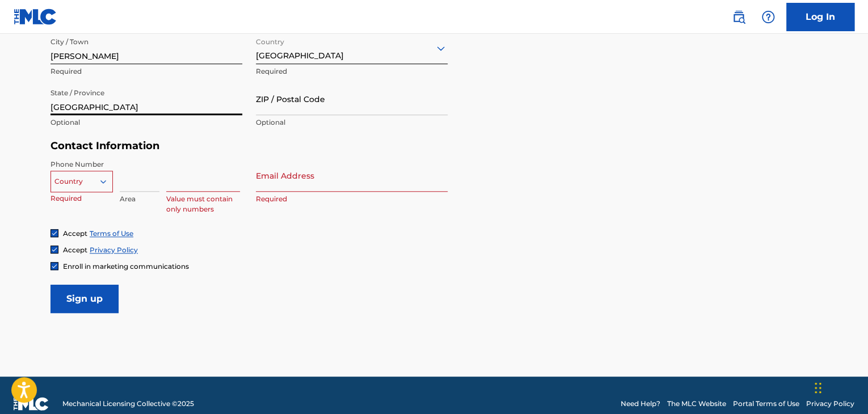 The image size is (868, 414). Describe the element at coordinates (85, 299) in the screenshot. I see `input: Sign up` at that location.